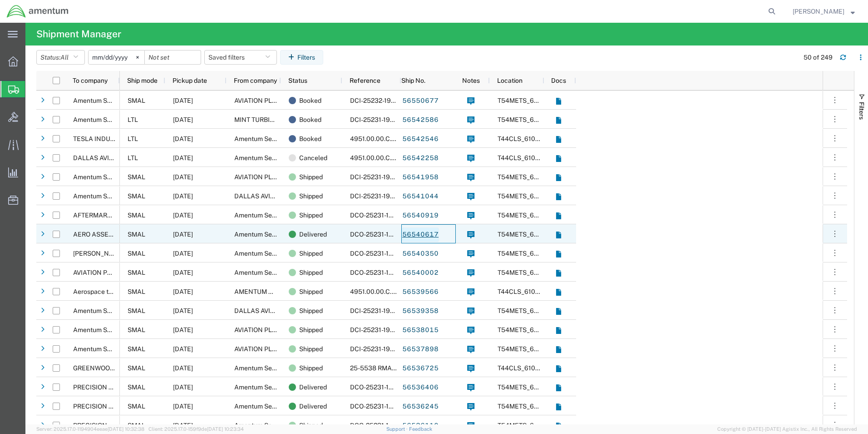 Image resolution: width=868 pixels, height=434 pixels. Describe the element at coordinates (421, 311) in the screenshot. I see `a: 56539358` at that location.